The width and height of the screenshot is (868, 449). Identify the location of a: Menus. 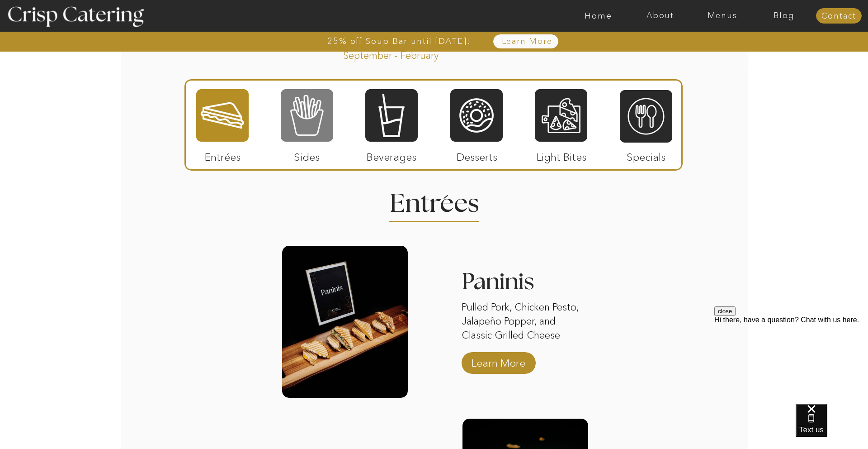
(722, 15).